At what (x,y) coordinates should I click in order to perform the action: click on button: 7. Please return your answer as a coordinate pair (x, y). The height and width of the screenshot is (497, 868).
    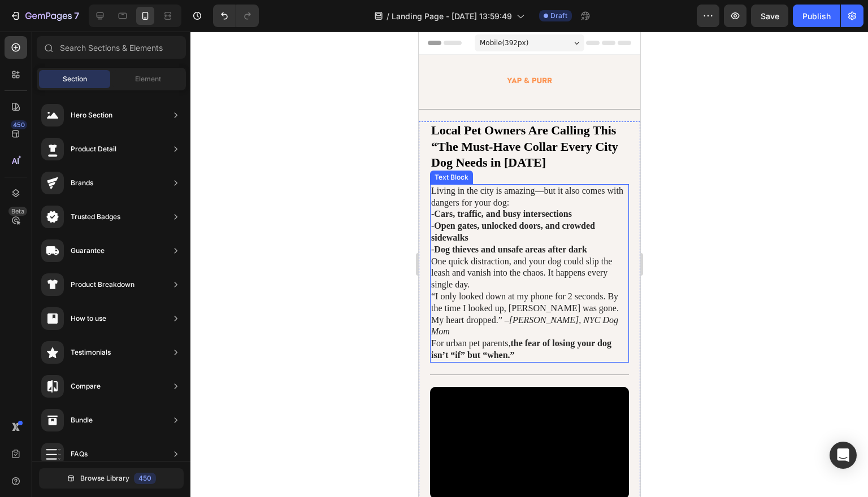
    Looking at the image, I should click on (44, 16).